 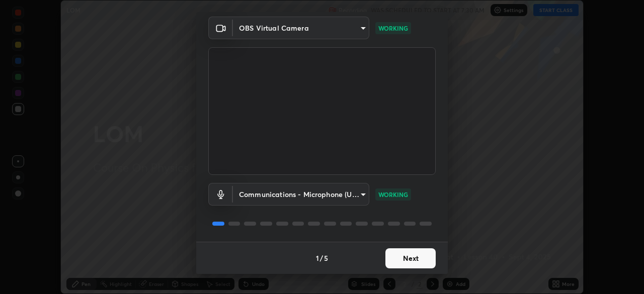 I want to click on h4: 1, so click(x=317, y=258).